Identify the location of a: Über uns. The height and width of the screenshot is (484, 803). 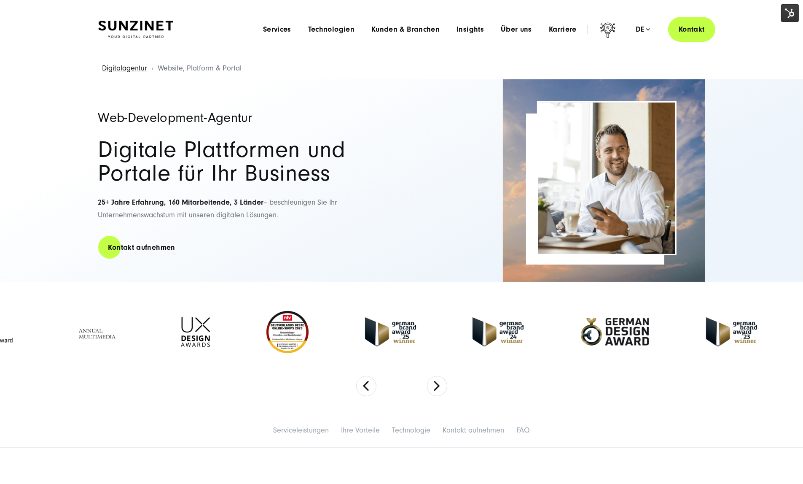
(516, 30).